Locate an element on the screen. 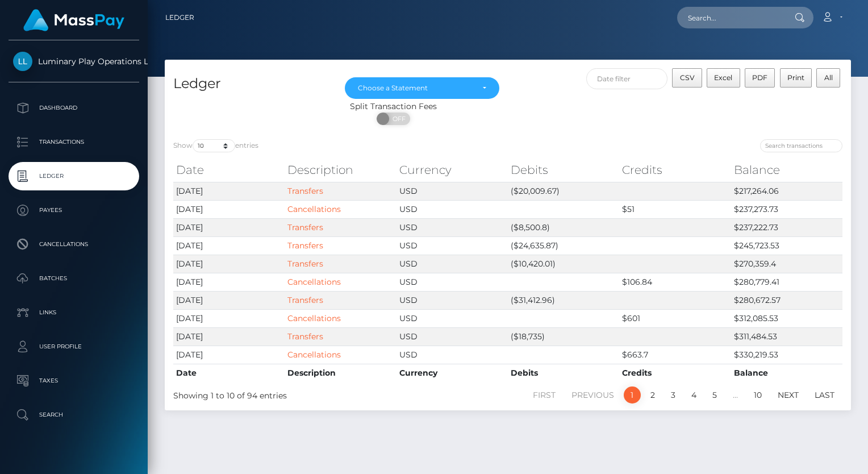  input: Search transactions is located at coordinates (801, 146).